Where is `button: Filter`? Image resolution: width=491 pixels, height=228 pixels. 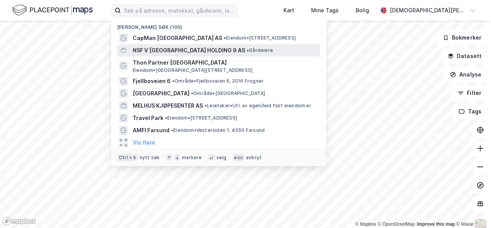 button: Filter is located at coordinates (470, 93).